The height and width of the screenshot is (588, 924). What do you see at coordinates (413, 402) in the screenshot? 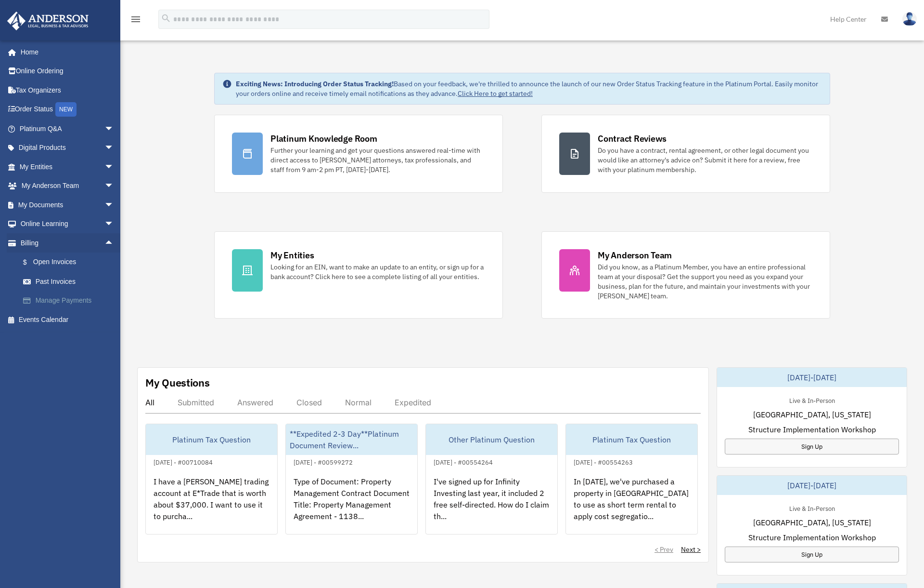
I see `div: Expedited` at bounding box center [413, 402].